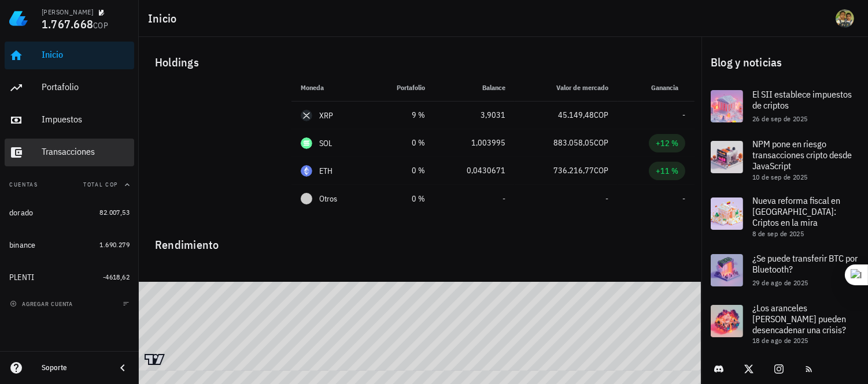  What do you see at coordinates (667, 172) in the screenshot?
I see `div: +11 %` at bounding box center [667, 172].